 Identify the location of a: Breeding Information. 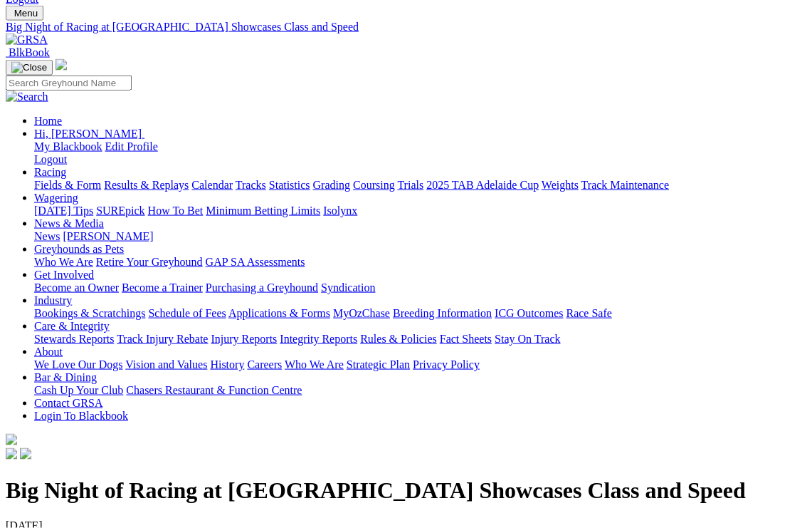
(442, 313).